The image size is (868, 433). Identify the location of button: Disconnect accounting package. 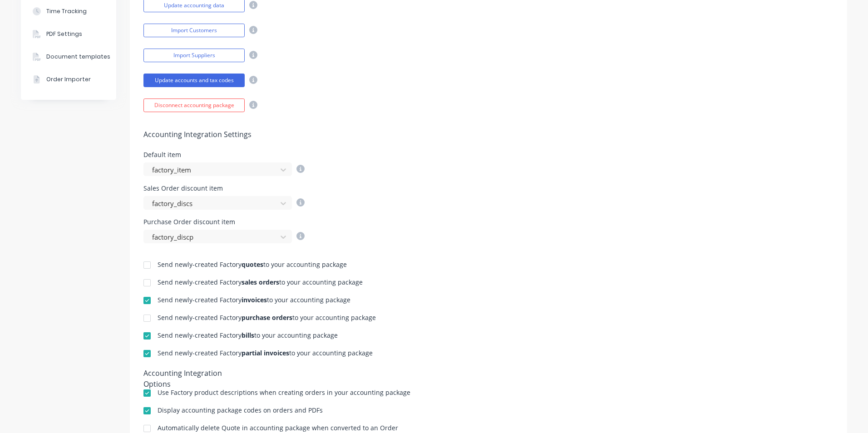
(194, 105).